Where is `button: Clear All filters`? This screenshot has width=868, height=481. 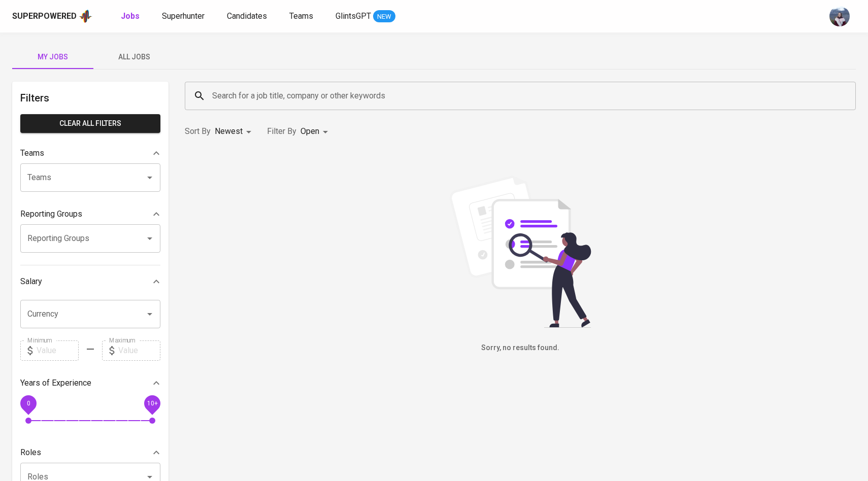 button: Clear All filters is located at coordinates (90, 123).